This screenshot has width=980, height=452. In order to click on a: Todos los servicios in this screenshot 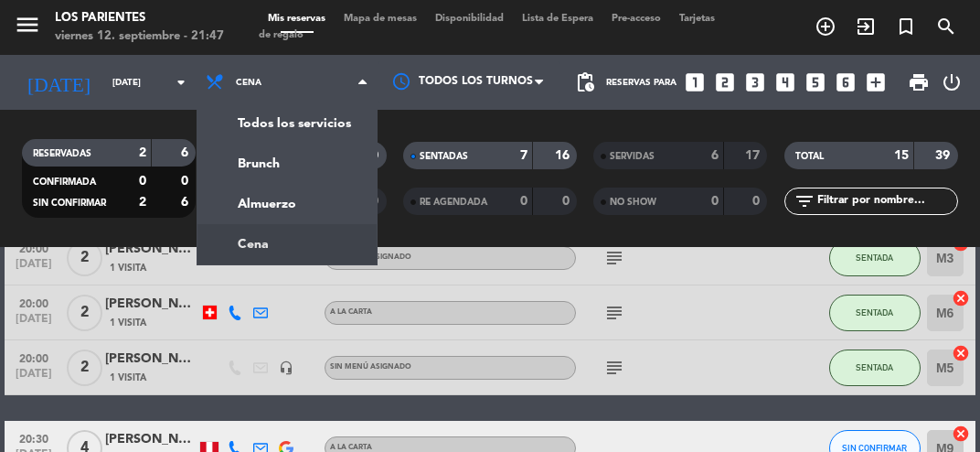, I will do `click(287, 124)`.